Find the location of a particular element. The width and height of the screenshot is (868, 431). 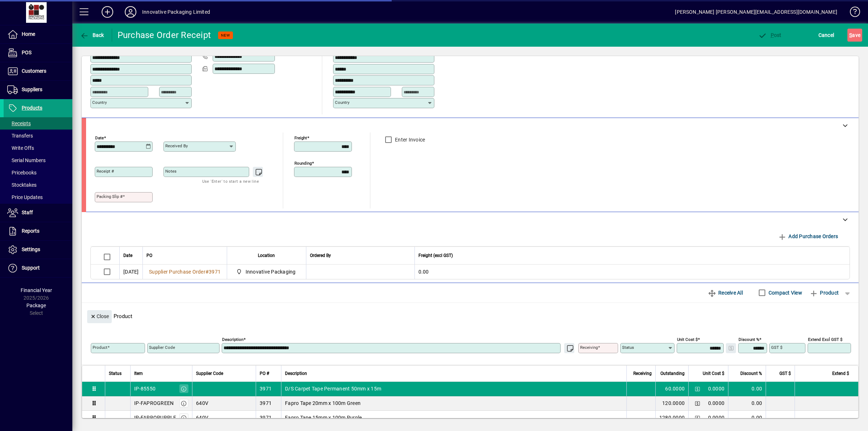

div: PO is located at coordinates (185, 256).